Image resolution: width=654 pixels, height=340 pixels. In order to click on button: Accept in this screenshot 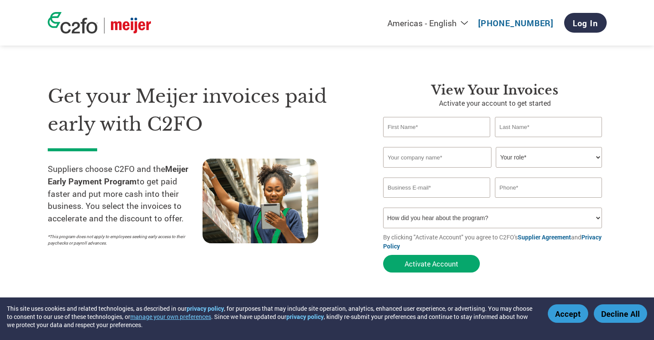, I will do `click(568, 314)`.